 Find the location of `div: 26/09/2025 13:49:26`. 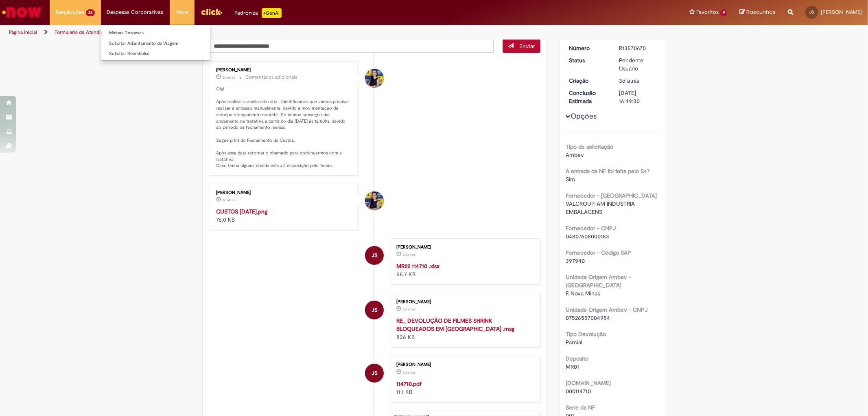

div: 26/09/2025 13:49:26 is located at coordinates (637, 81).